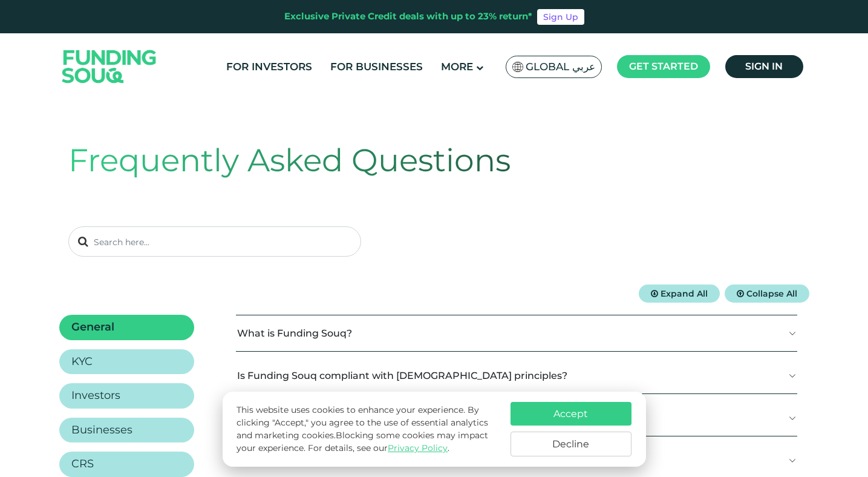  Describe the element at coordinates (109, 66) in the screenshot. I see `img: Logo` at that location.